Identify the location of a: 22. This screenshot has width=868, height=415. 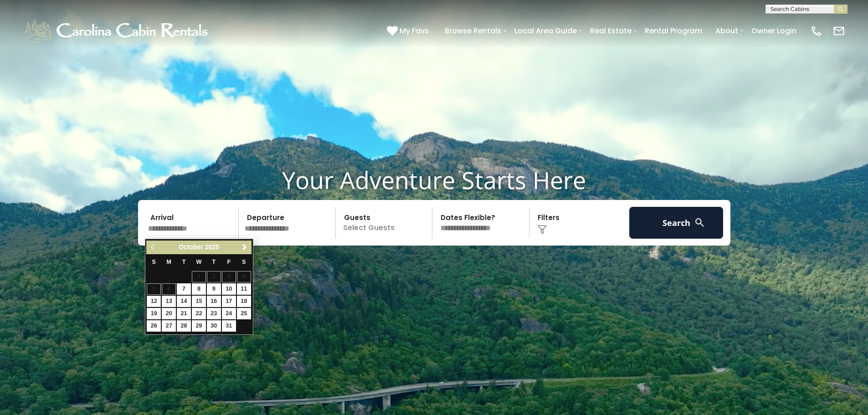
(198, 313).